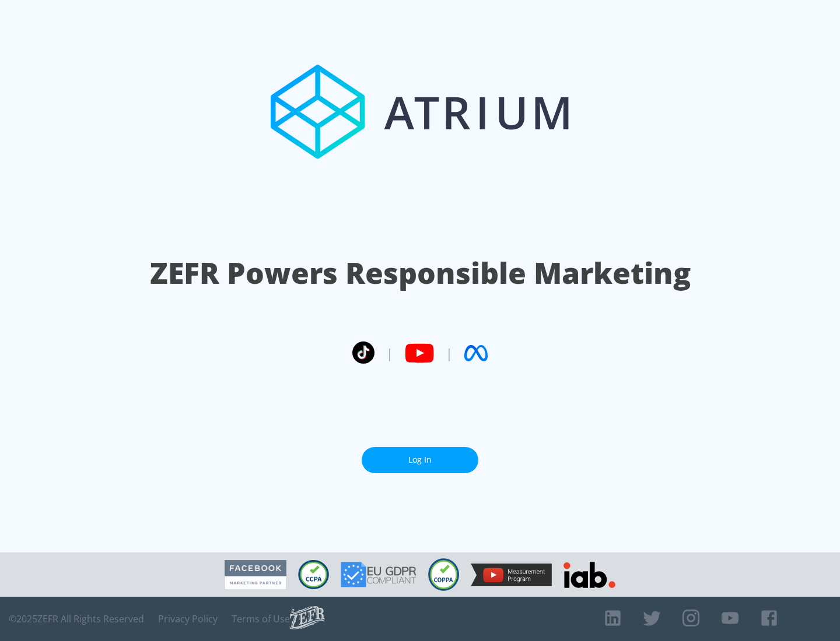  I want to click on img: GDPR Compliant, so click(378, 574).